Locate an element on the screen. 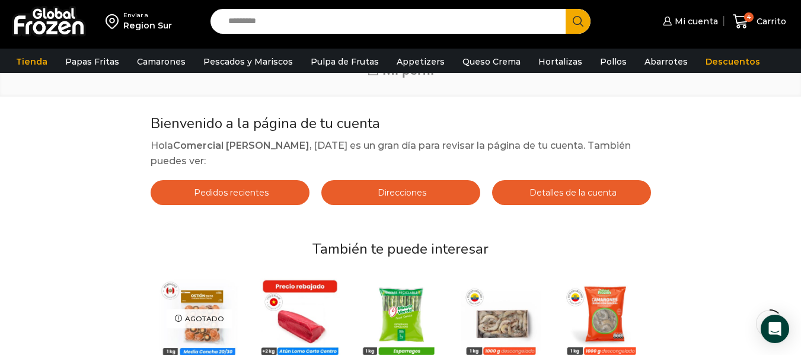 The height and width of the screenshot is (355, 801). div: Open Intercom Messenger is located at coordinates (775, 329).